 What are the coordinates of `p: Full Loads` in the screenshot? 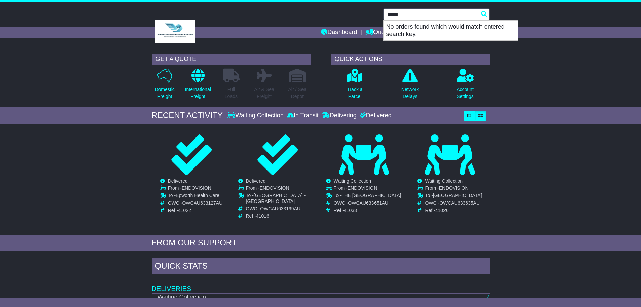 It's located at (231, 93).